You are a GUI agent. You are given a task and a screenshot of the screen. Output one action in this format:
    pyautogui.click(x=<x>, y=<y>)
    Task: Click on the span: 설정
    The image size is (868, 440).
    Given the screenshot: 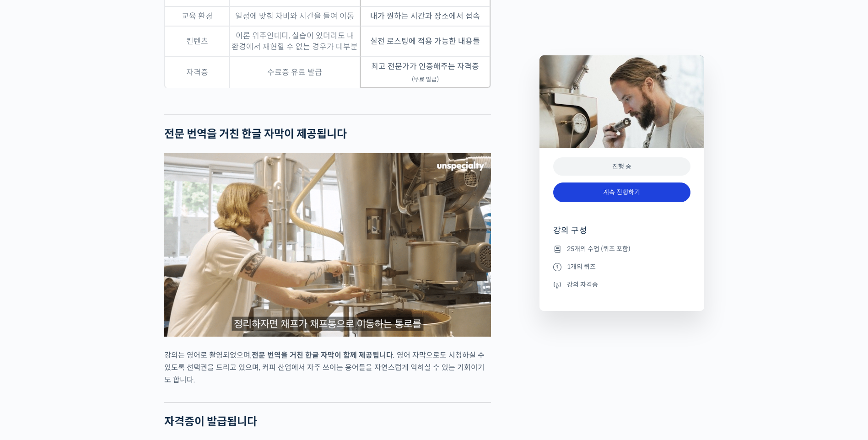 What is the action you would take?
    pyautogui.click(x=147, y=308)
    